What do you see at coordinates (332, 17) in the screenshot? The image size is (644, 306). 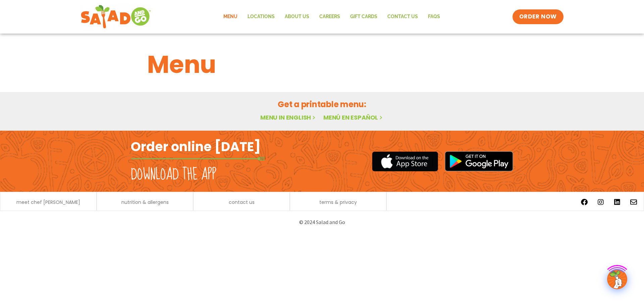 I see `nav: Menu` at bounding box center [332, 17].